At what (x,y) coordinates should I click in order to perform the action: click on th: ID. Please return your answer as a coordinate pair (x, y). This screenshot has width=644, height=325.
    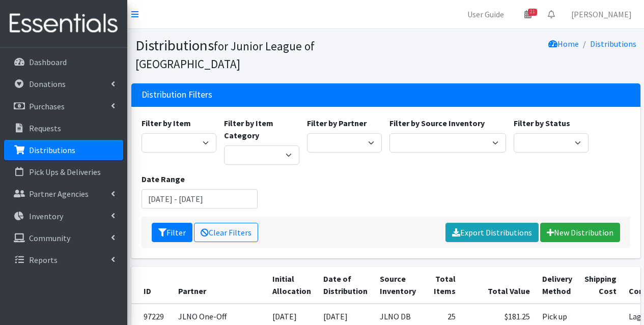
    Looking at the image, I should click on (151, 285).